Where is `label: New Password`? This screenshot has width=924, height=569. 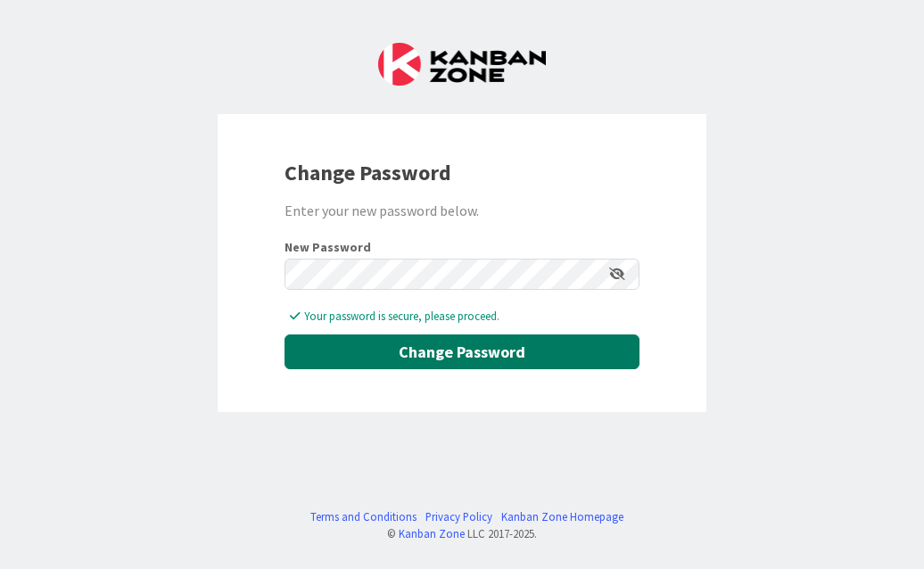 label: New Password is located at coordinates (328, 247).